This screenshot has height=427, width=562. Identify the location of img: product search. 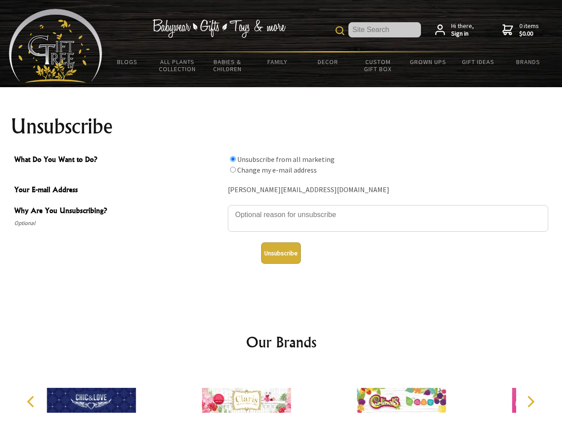
(340, 31).